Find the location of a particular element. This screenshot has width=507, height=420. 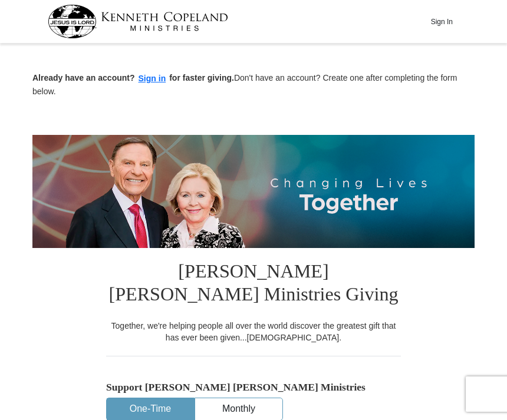

button: One-Time is located at coordinates (151, 409).